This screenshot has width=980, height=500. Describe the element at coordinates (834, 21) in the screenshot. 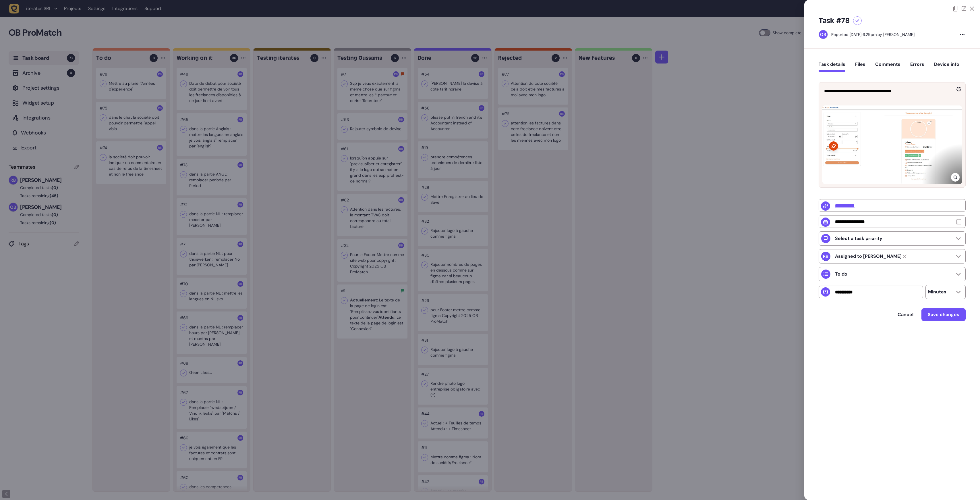

I see `h5: Task #78` at that location.